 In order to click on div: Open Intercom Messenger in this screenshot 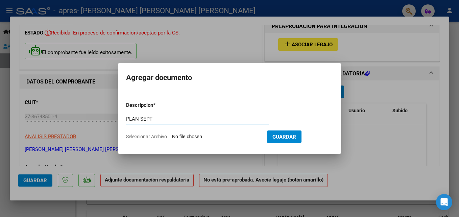, I will do `click(444, 202)`.